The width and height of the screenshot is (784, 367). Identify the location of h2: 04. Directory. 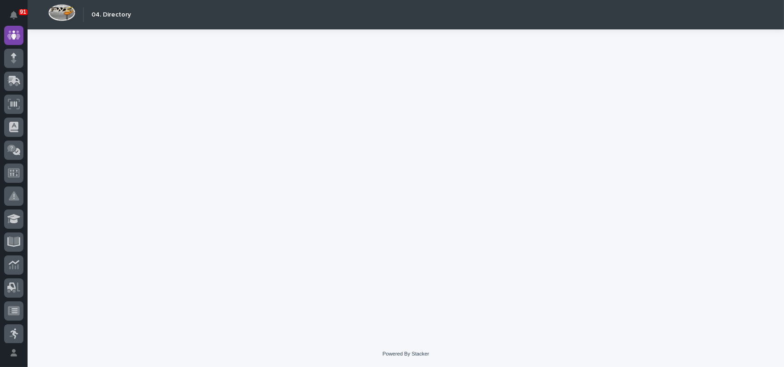
(111, 15).